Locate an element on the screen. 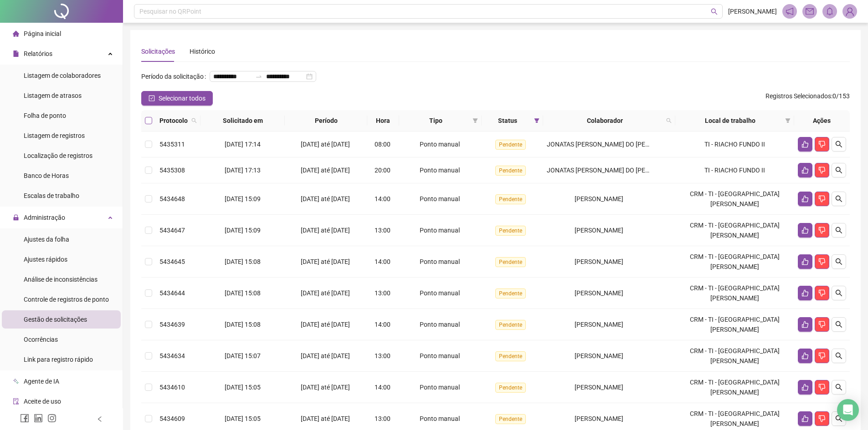 The width and height of the screenshot is (868, 430). button: Selecionar todos is located at coordinates (177, 98).